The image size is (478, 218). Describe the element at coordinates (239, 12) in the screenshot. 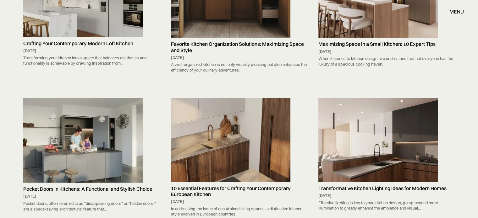

I see `a: home` at that location.